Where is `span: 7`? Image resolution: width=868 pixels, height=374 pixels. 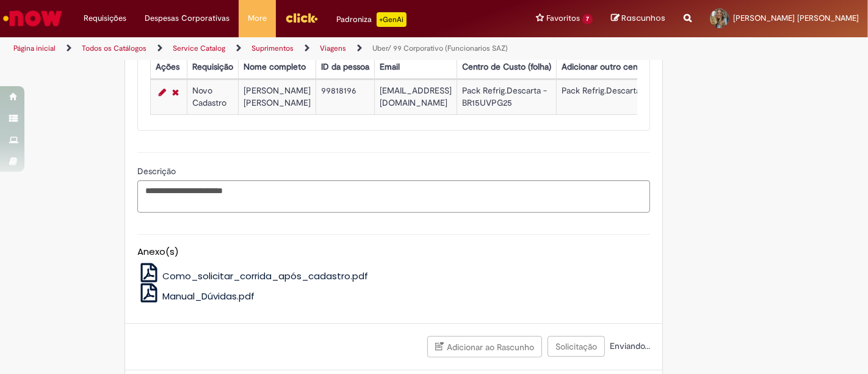 span: 7 is located at coordinates (587, 19).